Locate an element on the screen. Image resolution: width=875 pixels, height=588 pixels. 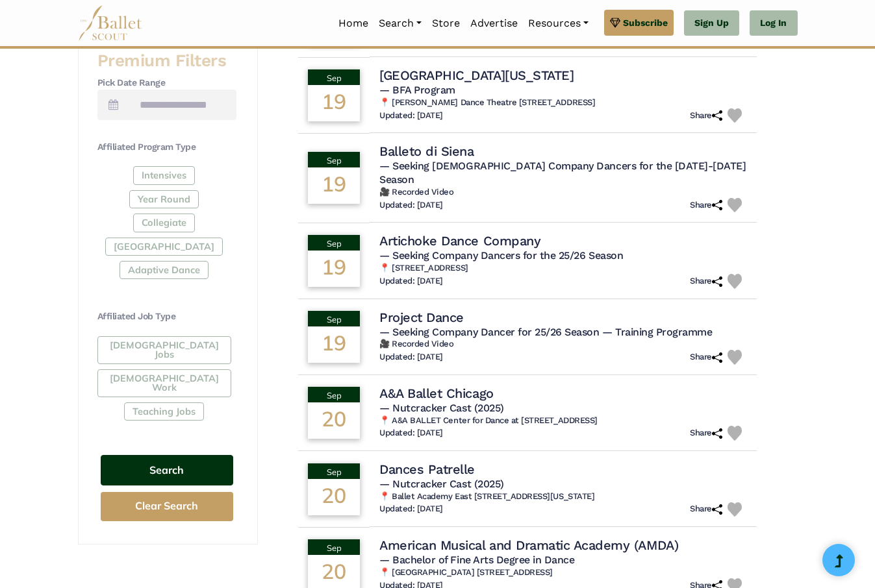
img: gem.svg is located at coordinates (615, 22).